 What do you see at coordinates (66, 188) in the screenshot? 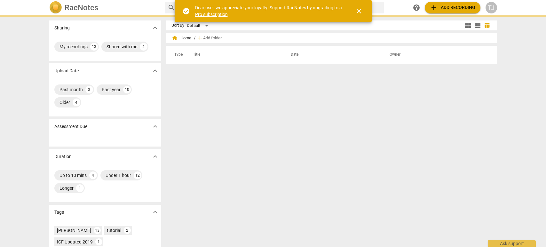
I see `div: Longer` at bounding box center [66, 188].